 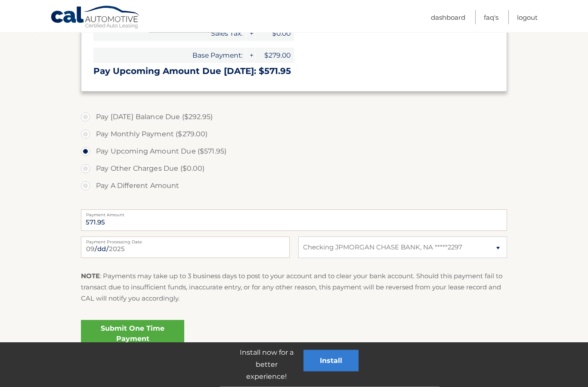 What do you see at coordinates (331, 361) in the screenshot?
I see `button: Install` at bounding box center [331, 361].